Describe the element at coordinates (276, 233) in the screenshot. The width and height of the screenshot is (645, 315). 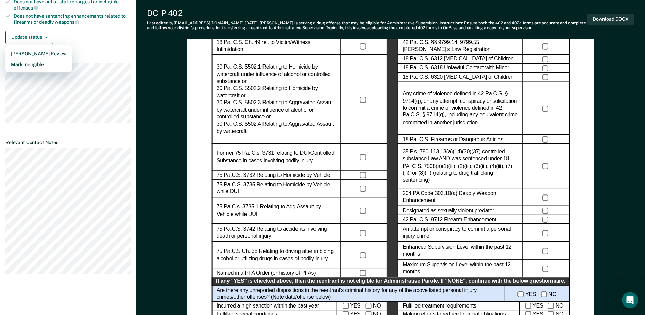
I see `label: 75 Pa.C.S. 3742 Relating to accidents involving death or personal injury` at that location.